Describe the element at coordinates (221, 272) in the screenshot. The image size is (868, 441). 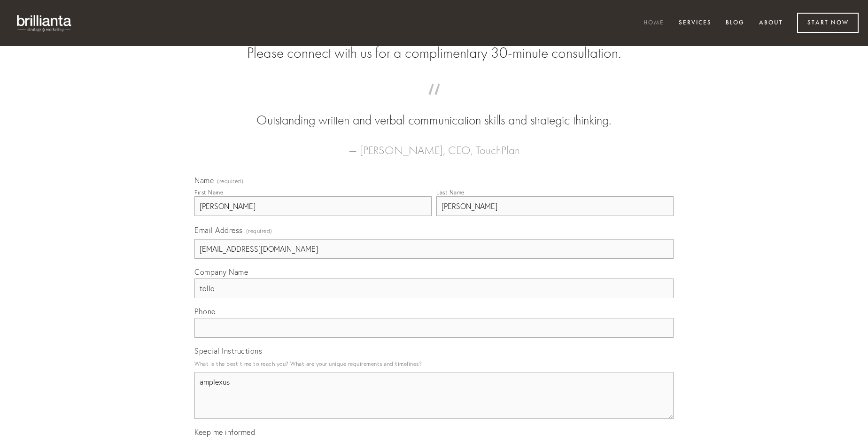
I see `span: Company Name` at that location.